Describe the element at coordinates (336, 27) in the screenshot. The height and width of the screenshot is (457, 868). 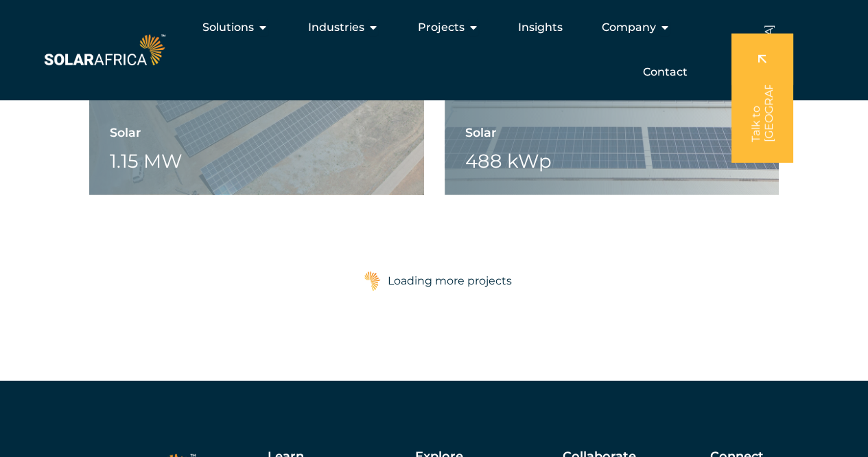
I see `span: Industries` at that location.